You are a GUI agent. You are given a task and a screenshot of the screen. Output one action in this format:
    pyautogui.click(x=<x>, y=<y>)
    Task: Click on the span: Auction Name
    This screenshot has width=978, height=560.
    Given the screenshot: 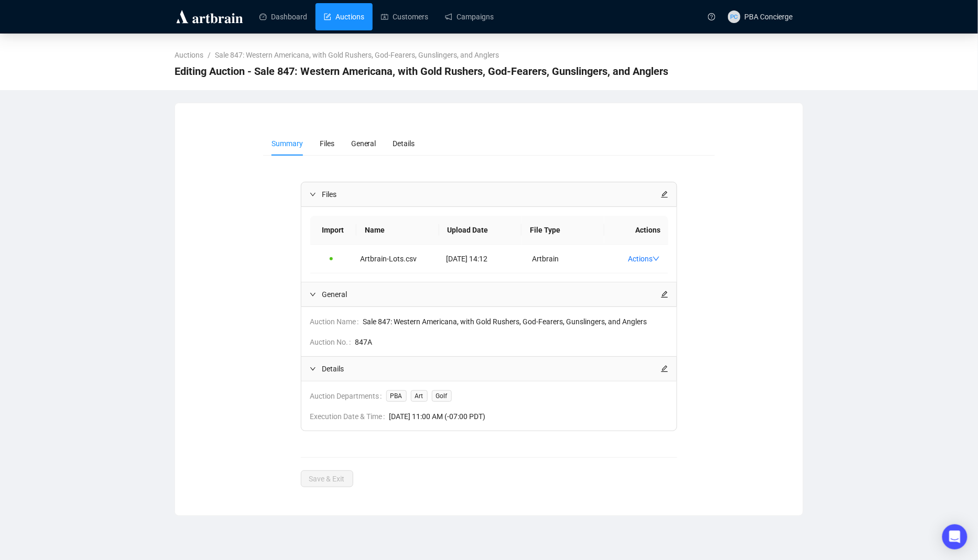 What is the action you would take?
    pyautogui.click(x=337, y=322)
    